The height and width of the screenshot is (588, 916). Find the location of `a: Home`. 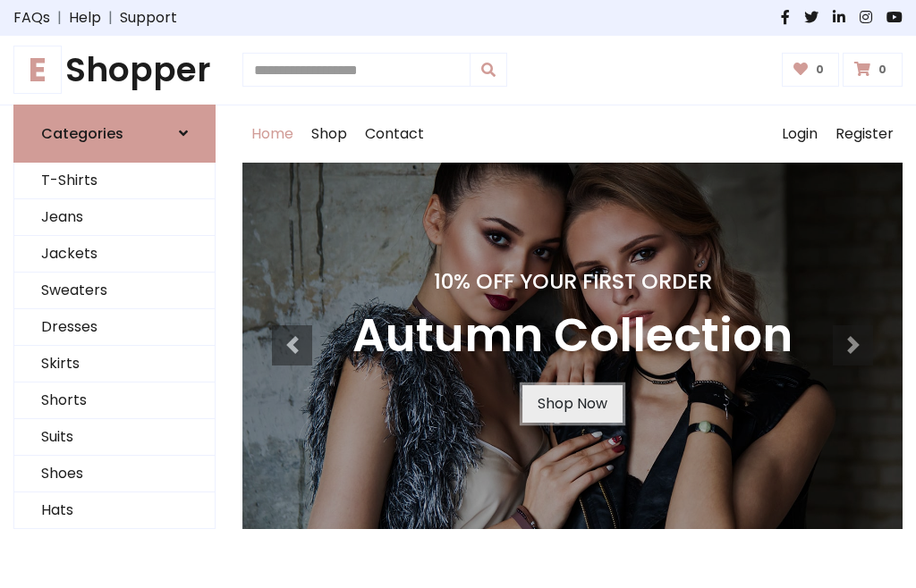

a: Home is located at coordinates (272, 134).